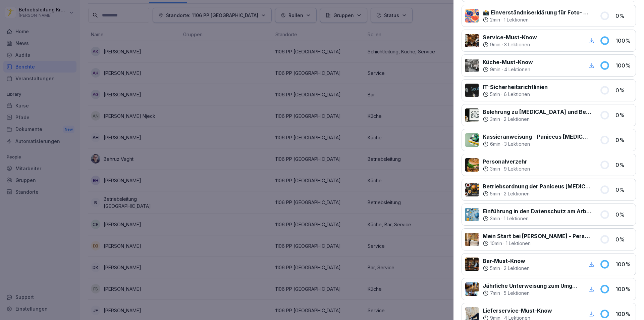 The image size is (644, 320). Describe the element at coordinates (506, 162) in the screenshot. I see `p: Personalverzehr` at that location.